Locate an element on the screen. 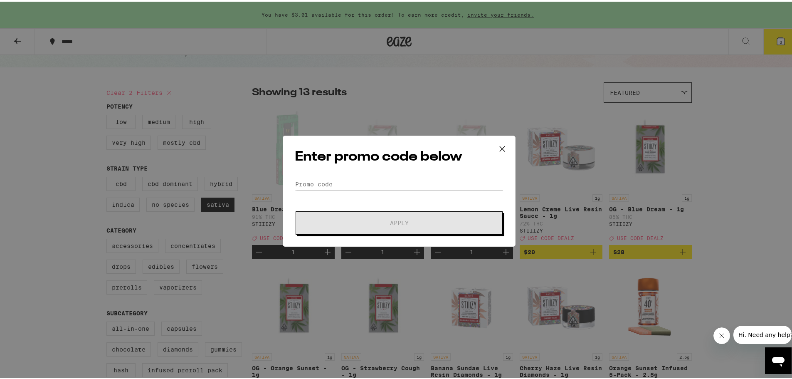  button: Apply is located at coordinates (399, 221).